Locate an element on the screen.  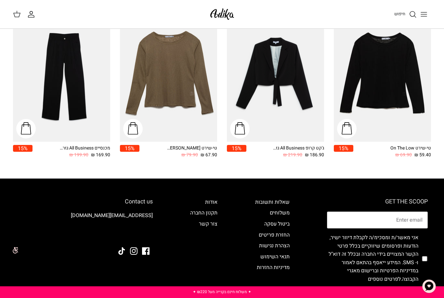
a: טי-שירט On The Low 59.40 ₪ 69.90 ₪ is located at coordinates (392, 152).